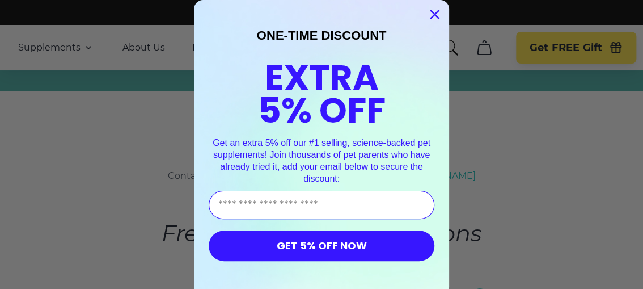 Image resolution: width=643 pixels, height=289 pixels. What do you see at coordinates (321, 110) in the screenshot?
I see `span: 5% OFF` at bounding box center [321, 110].